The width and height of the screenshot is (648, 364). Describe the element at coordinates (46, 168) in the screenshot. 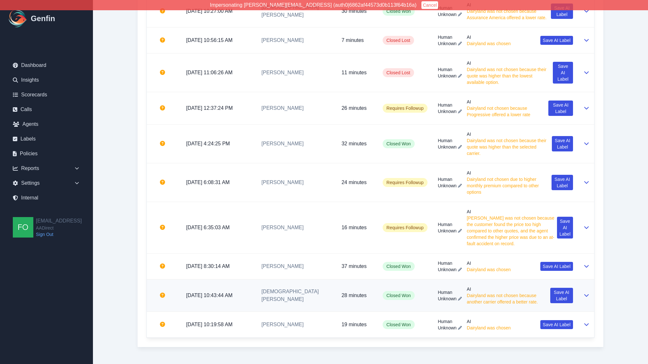

I see `div: Reports` at that location.